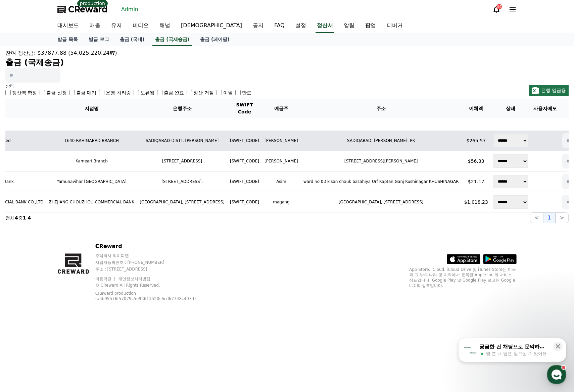  What do you see at coordinates (154, 246) in the screenshot?
I see `p: CReward` at bounding box center [154, 246].